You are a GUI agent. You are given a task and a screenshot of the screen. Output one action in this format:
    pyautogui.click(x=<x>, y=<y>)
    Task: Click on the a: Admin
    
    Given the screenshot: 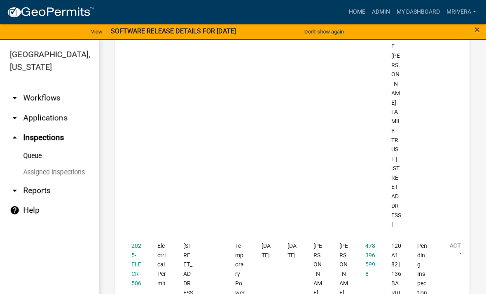 What is the action you would take?
    pyautogui.click(x=381, y=12)
    